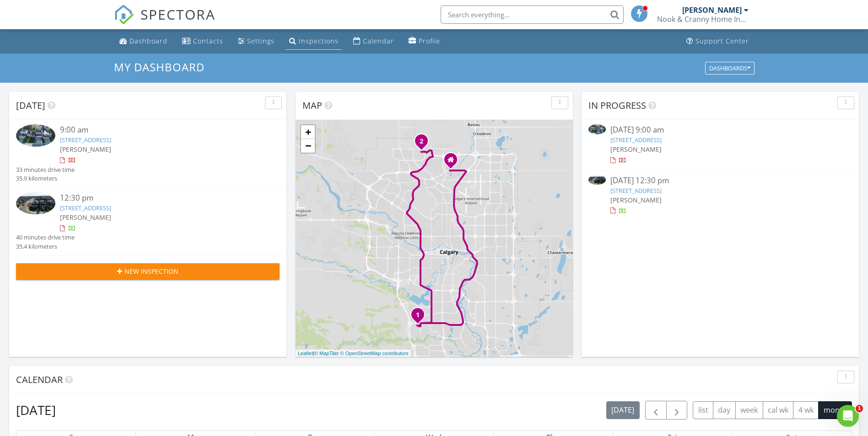 The image size is (868, 436). What do you see at coordinates (722, 40) in the screenshot?
I see `div: Support Center` at bounding box center [722, 40].